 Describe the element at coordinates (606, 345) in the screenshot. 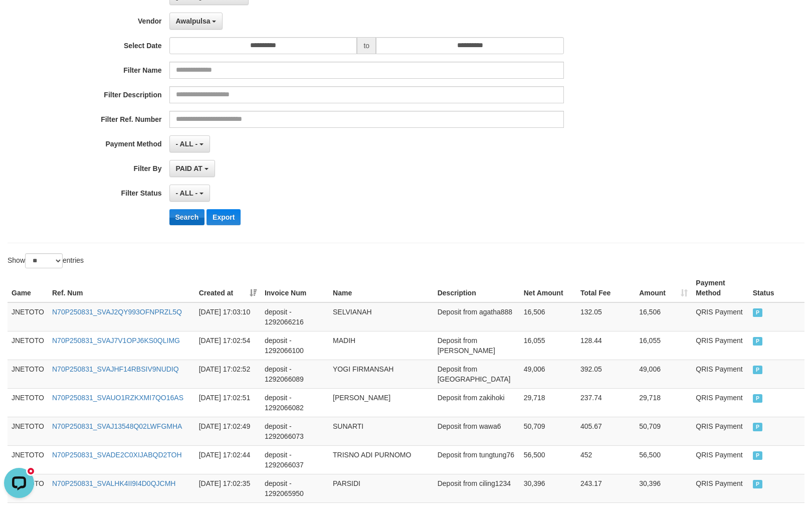

I see `td: 128.44` at that location.